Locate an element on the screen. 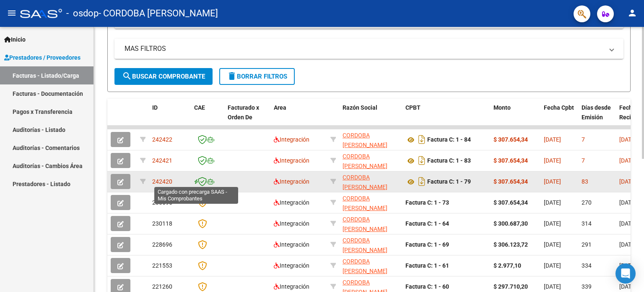  datatable-header-cell: Días desde Emisión is located at coordinates (597, 117).